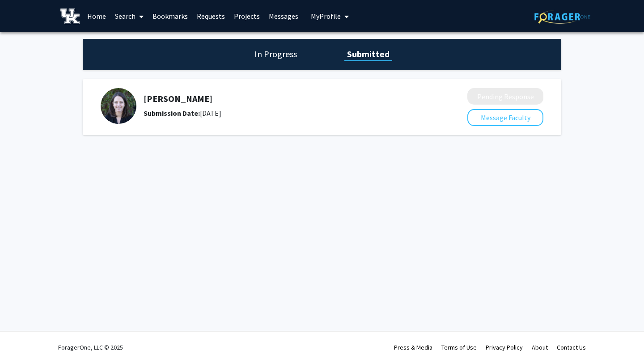  I want to click on a: Privacy Policy, so click(504, 347).